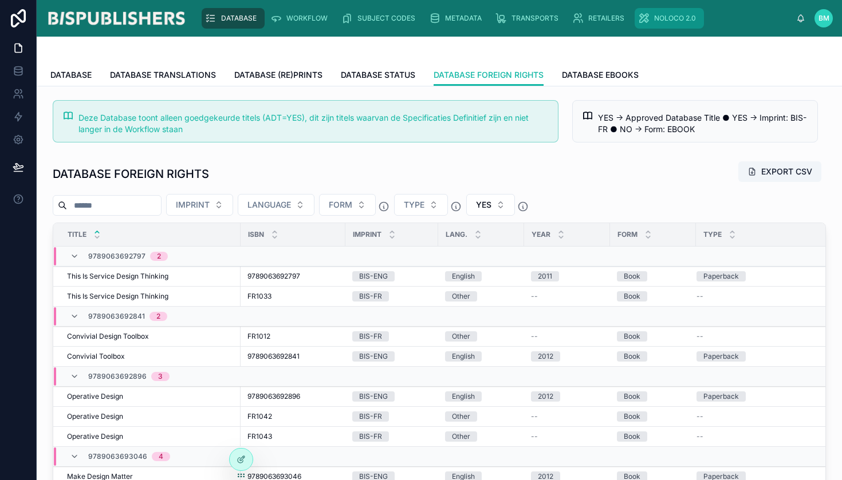 The width and height of the screenshot is (842, 480). Describe the element at coordinates (259, 417) in the screenshot. I see `span: FR1042` at that location.